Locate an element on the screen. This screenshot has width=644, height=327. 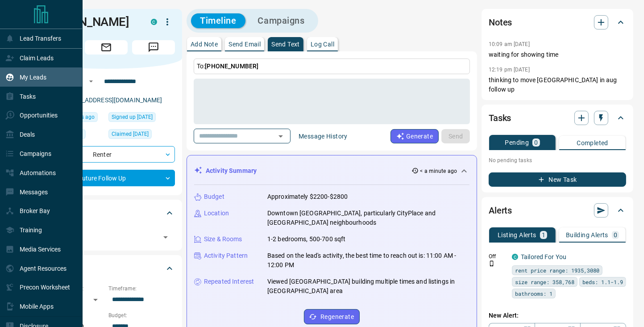
p: Building Alerts is located at coordinates (587, 235).